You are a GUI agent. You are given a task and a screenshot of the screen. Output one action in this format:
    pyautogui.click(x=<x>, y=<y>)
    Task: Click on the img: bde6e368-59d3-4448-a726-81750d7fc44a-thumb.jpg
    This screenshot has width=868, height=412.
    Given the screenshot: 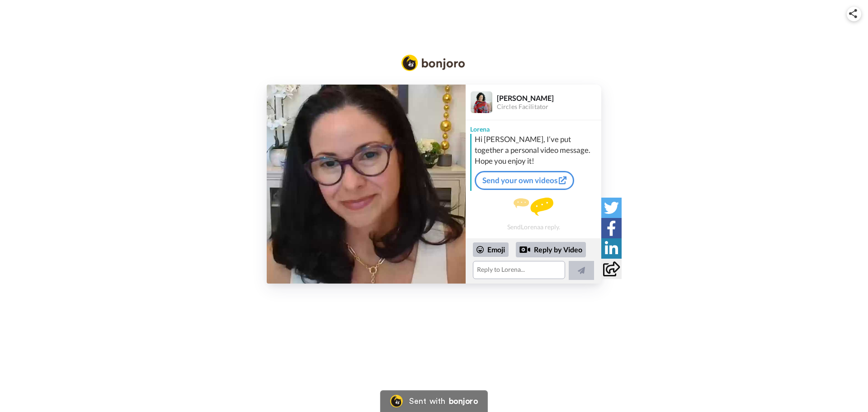 What is the action you would take?
    pyautogui.click(x=366, y=184)
    